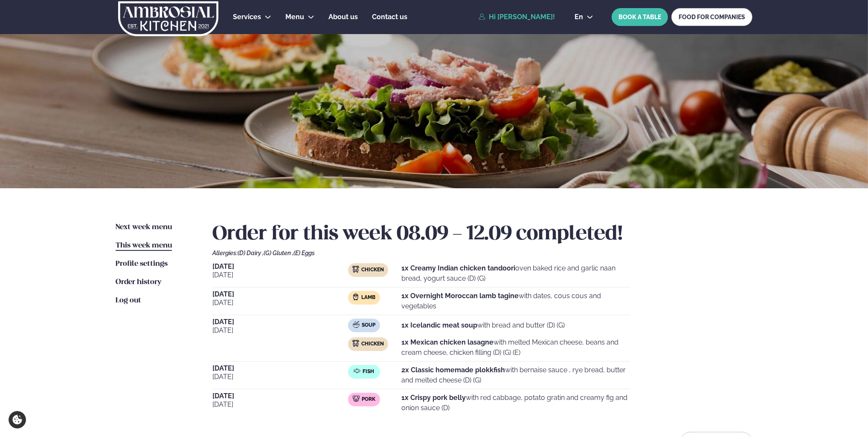 The height and width of the screenshot is (437, 868). I want to click on button: en, so click(583, 17).